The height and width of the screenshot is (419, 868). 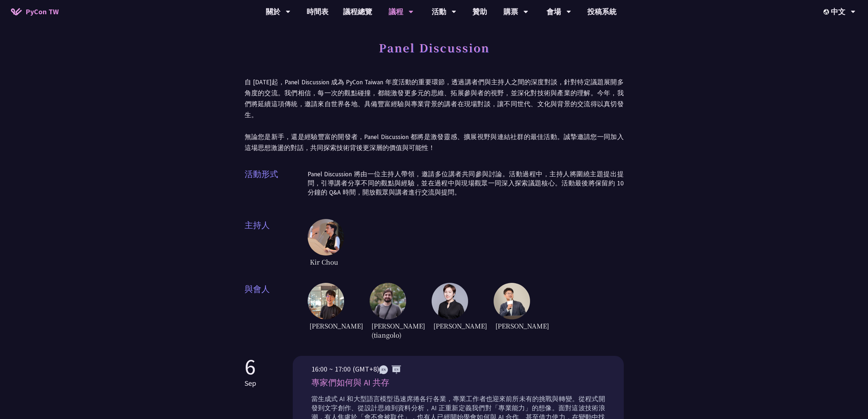 I want to click on p: Sep, so click(x=251, y=383).